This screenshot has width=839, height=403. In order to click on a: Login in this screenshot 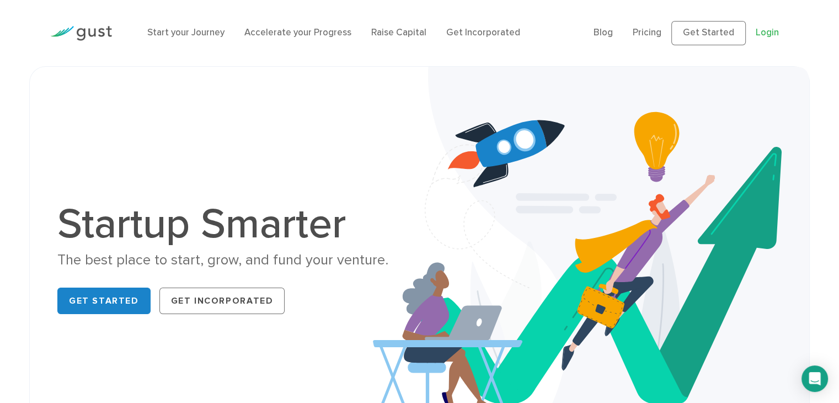, I will do `click(767, 33)`.